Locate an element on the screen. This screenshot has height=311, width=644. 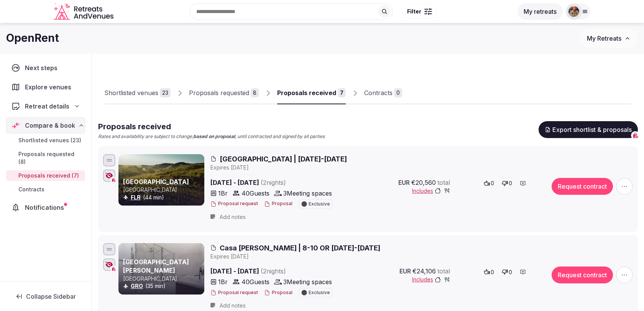
span: Compare & book is located at coordinates (50, 126).